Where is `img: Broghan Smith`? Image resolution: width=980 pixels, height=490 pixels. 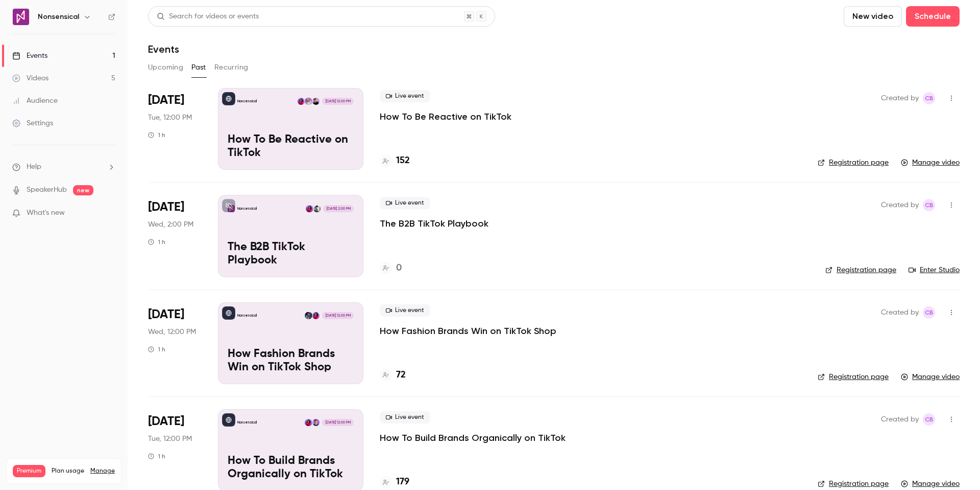
img: Broghan Smith is located at coordinates (309, 315).